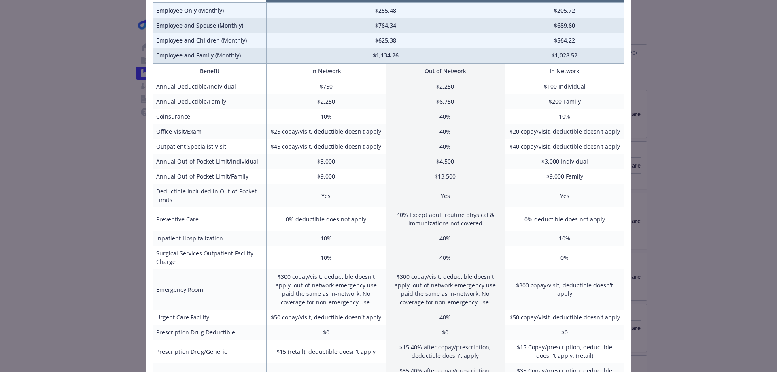  I want to click on td: $689.60, so click(565, 25).